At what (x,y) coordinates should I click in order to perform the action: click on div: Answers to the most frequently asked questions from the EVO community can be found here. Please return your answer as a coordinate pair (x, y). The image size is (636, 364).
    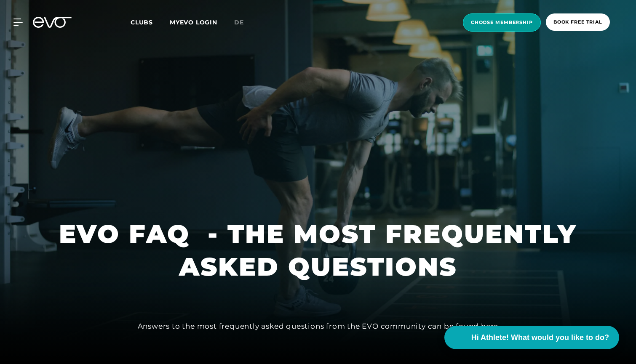
    Looking at the image, I should click on (318, 326).